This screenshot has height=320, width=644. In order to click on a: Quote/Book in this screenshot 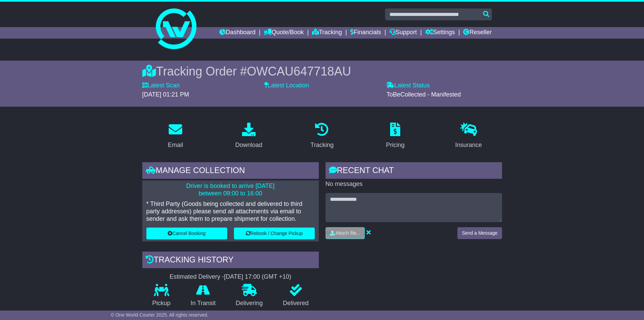, I will do `click(283, 33)`.